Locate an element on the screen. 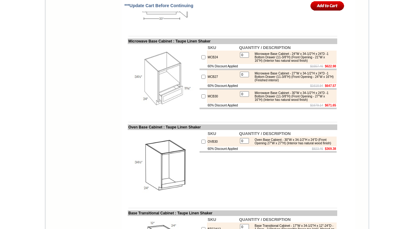  b: $369.38 is located at coordinates (330, 149).